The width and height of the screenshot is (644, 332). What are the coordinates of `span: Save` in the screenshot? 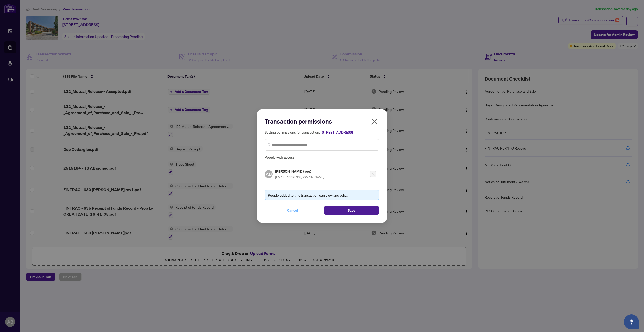 It's located at (351, 210).